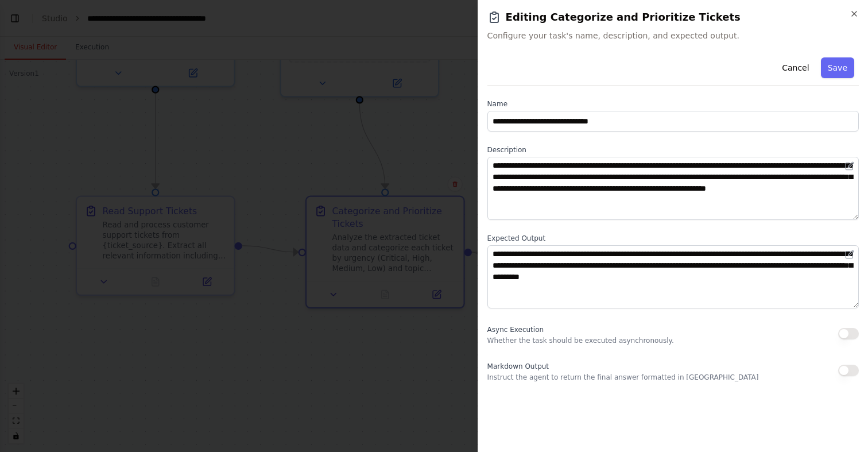 The height and width of the screenshot is (452, 868). I want to click on h2: Editing Categorize and Prioritize Tickets, so click(673, 17).